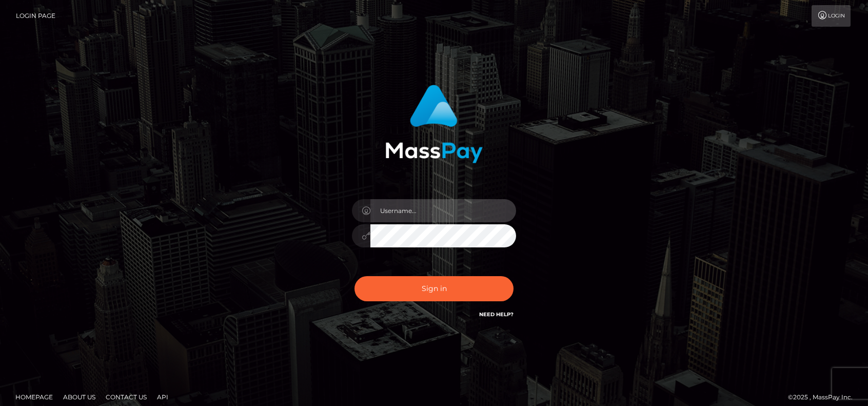 This screenshot has height=406, width=868. Describe the element at coordinates (824, 397) in the screenshot. I see `div: © 2025 , MassPay Inc.` at that location.